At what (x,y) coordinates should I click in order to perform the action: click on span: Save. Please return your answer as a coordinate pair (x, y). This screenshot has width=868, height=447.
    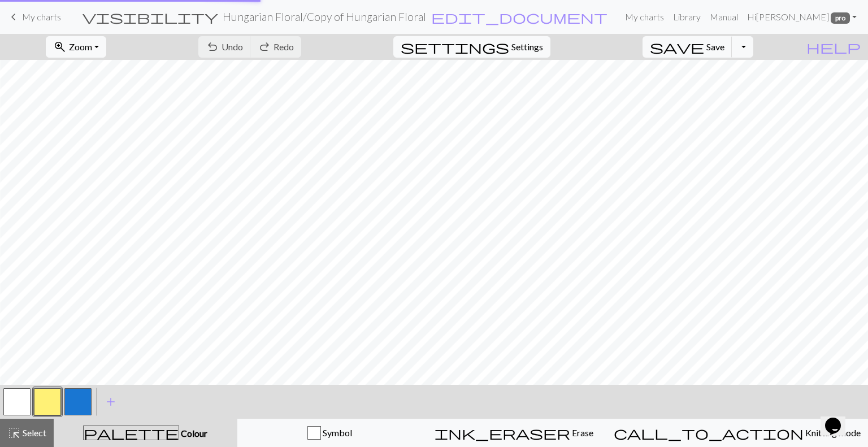
    Looking at the image, I should click on (715, 46).